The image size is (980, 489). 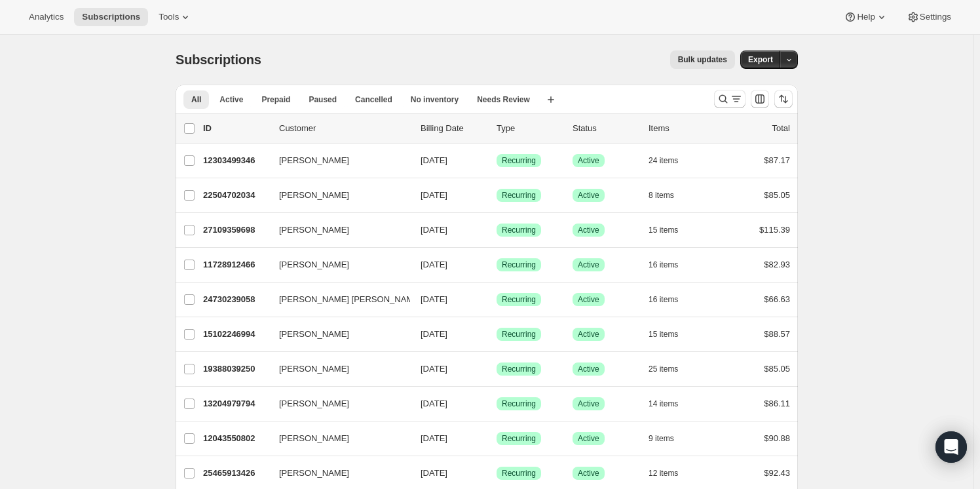 What do you see at coordinates (663, 404) in the screenshot?
I see `span: 14 items` at bounding box center [663, 404].